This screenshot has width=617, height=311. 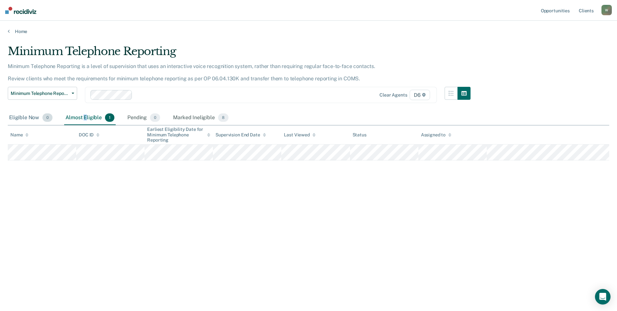 What do you see at coordinates (359, 135) in the screenshot?
I see `div: Status` at bounding box center [359, 135].